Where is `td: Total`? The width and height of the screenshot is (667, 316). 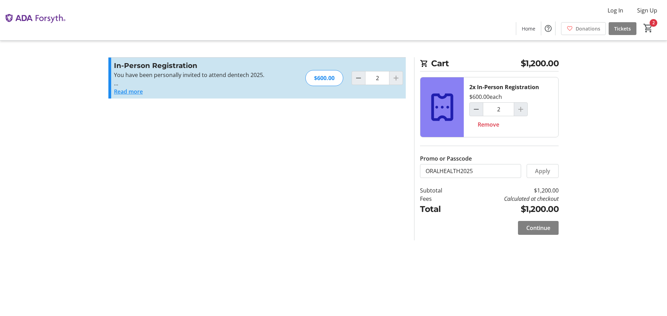 td: Total is located at coordinates (440, 209).